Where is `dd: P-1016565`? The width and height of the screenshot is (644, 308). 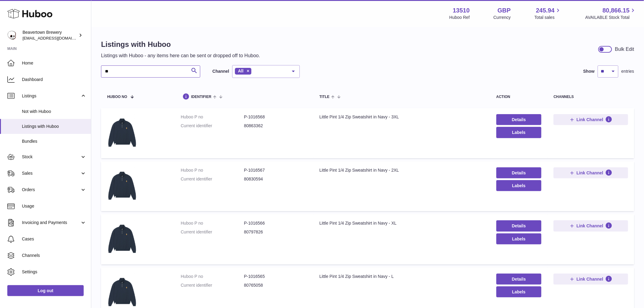
dd: P-1016565 is located at coordinates (276, 276).